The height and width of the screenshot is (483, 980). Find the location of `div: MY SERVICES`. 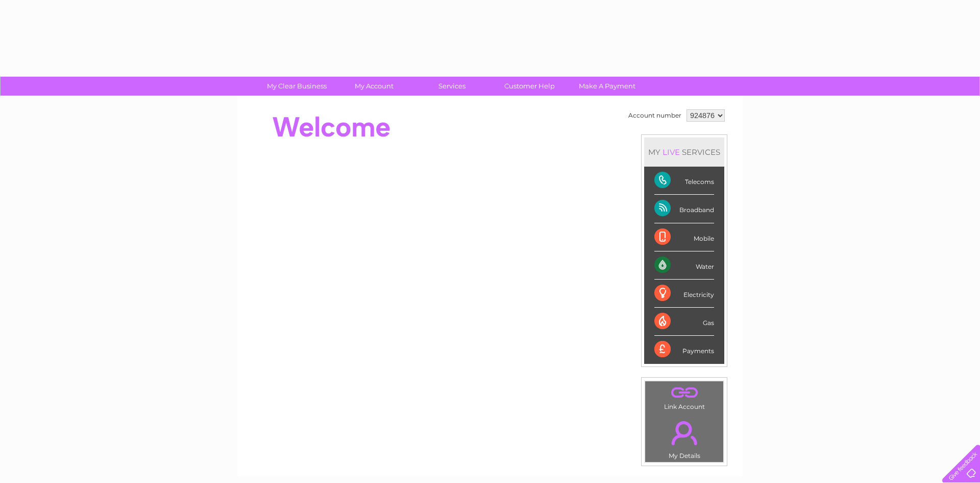

div: MY SERVICES is located at coordinates (684, 152).